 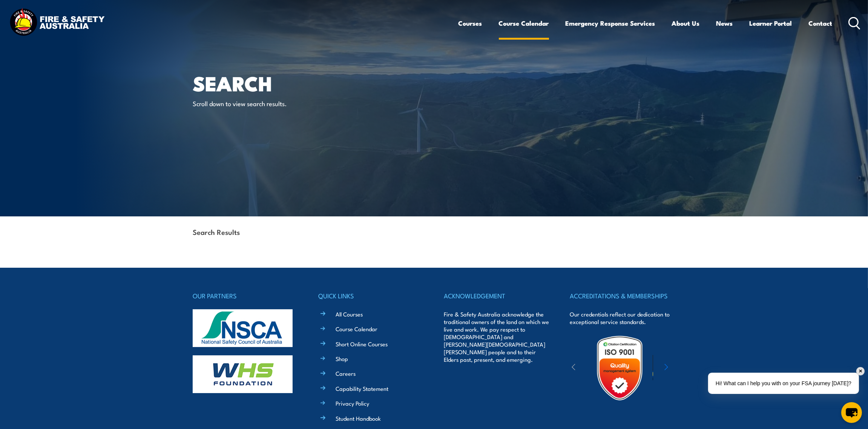 I want to click on strong: Search Results, so click(x=216, y=231).